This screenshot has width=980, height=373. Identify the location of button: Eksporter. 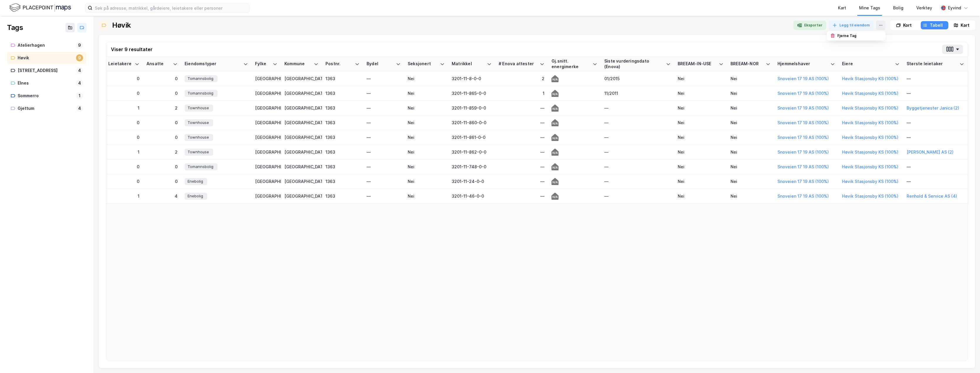
(810, 25).